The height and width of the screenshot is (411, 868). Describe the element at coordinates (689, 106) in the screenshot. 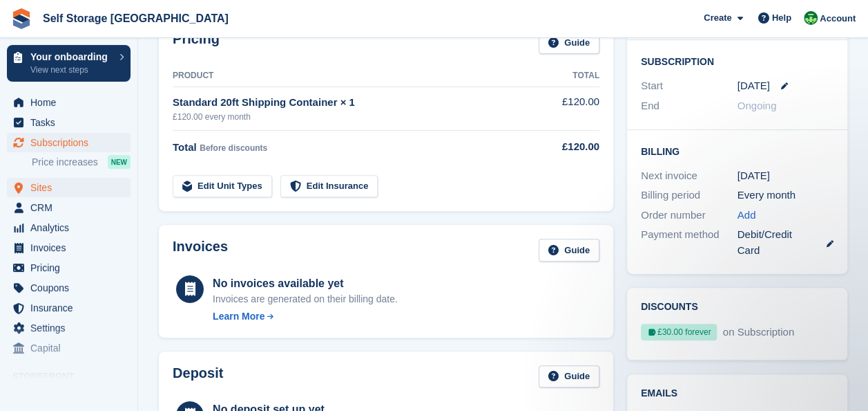

I see `div: End` at that location.